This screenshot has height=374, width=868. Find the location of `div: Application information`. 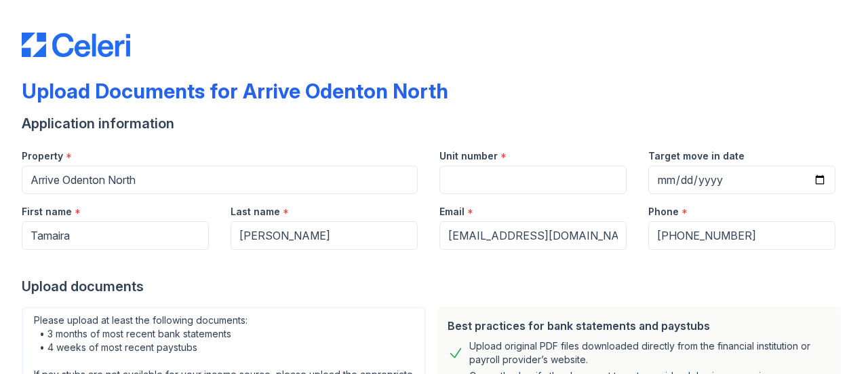

div: Application information is located at coordinates (434, 123).